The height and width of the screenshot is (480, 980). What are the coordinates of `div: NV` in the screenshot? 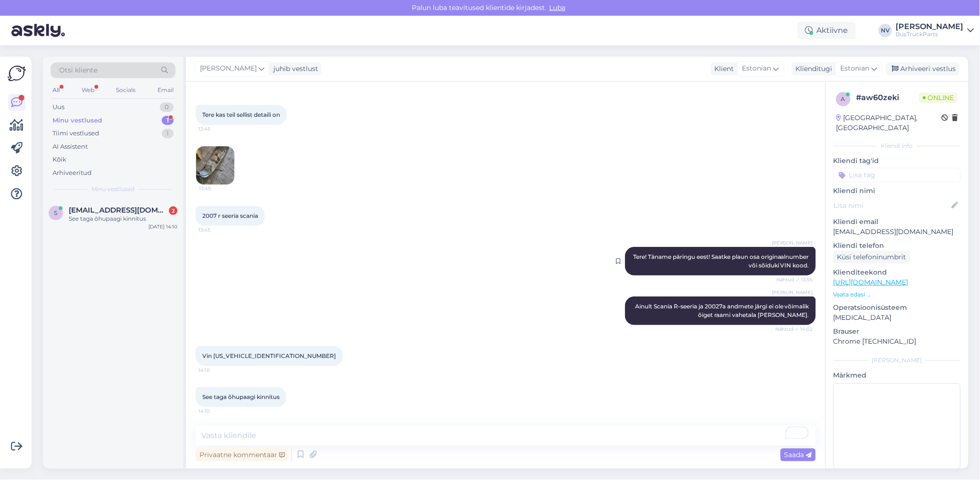 It's located at (886, 31).